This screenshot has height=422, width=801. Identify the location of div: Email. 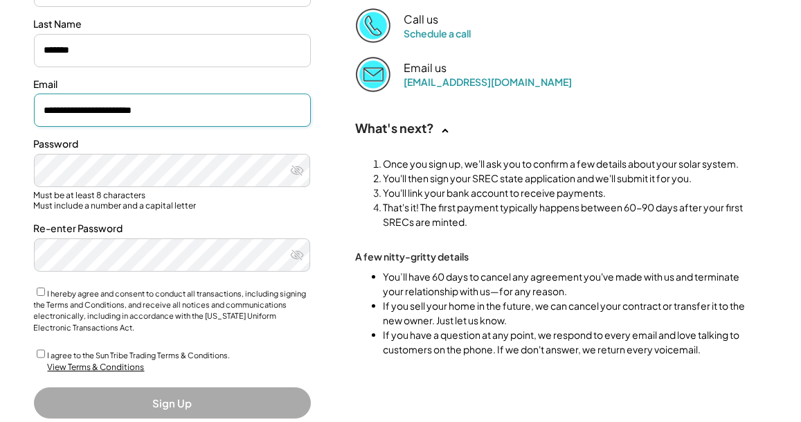
(172, 84).